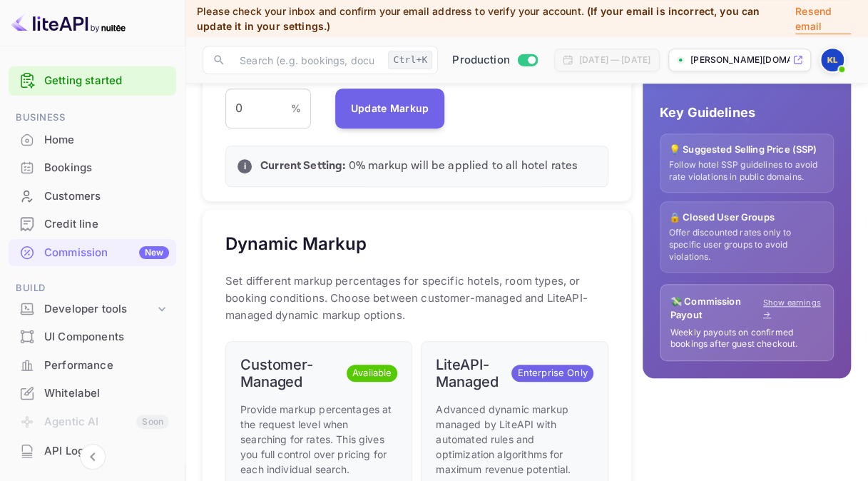 Image resolution: width=868 pixels, height=481 pixels. Describe the element at coordinates (747, 339) in the screenshot. I see `p: Weekly payouts on confirmed bookings after guest checkout.` at that location.